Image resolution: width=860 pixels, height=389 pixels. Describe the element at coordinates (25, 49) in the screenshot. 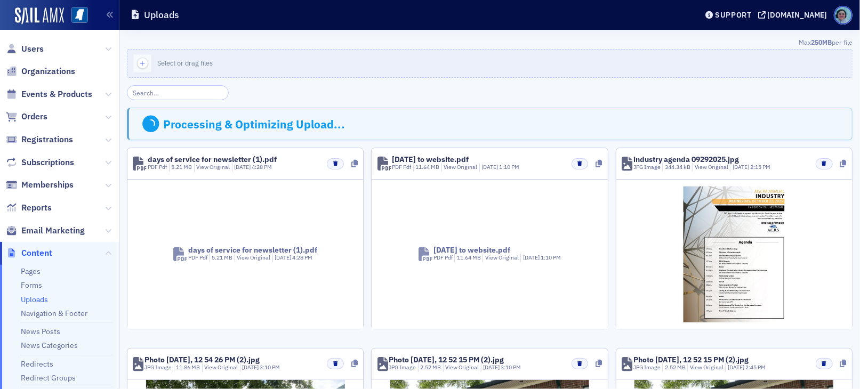

I see `a: Users` at that location.